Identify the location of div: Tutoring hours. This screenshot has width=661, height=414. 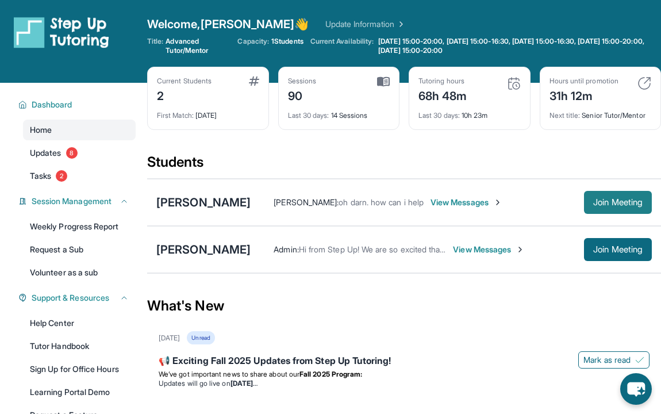
(443, 81).